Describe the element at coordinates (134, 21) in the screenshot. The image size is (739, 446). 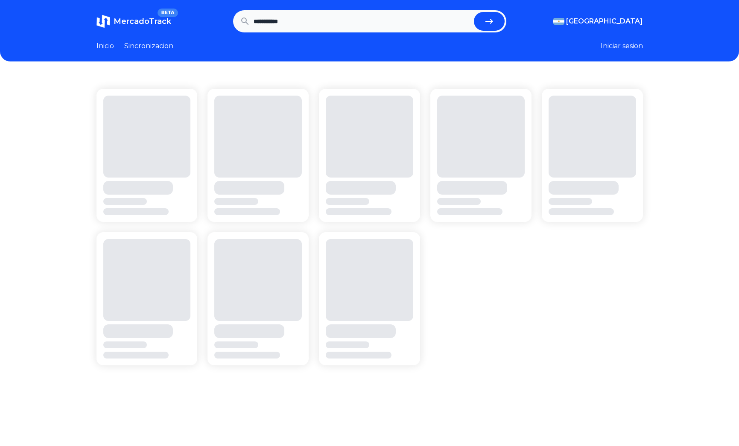
I see `a: MercadoTrackBETA` at that location.